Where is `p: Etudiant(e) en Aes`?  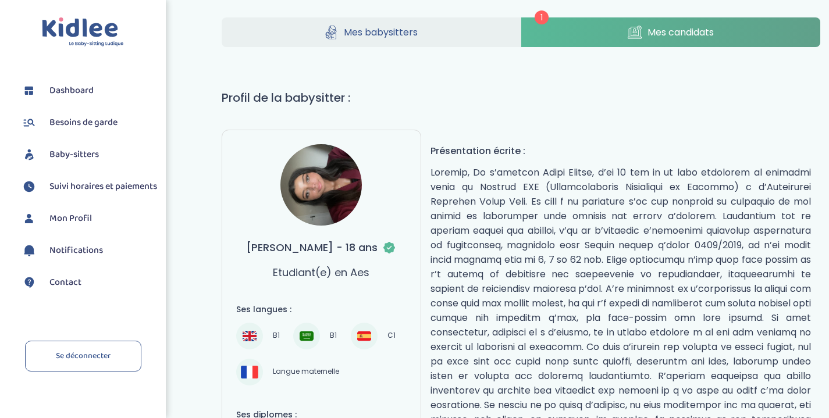
p: Etudiant(e) en Aes is located at coordinates (321, 272).